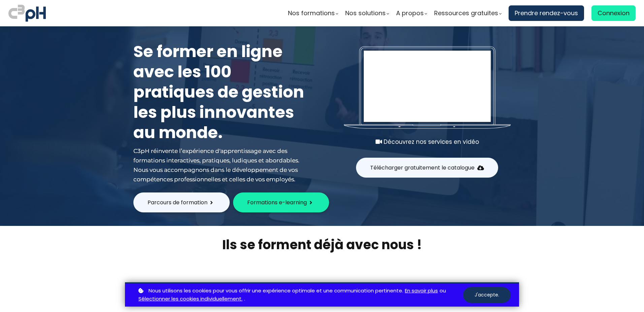 Image resolution: width=644 pixels, height=312 pixels. What do you see at coordinates (487, 294) in the screenshot?
I see `button: J'accepte.` at bounding box center [487, 294].